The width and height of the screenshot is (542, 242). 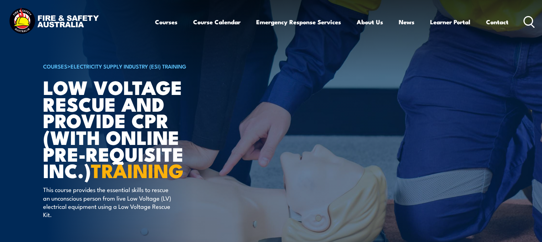 I want to click on a: News, so click(x=407, y=22).